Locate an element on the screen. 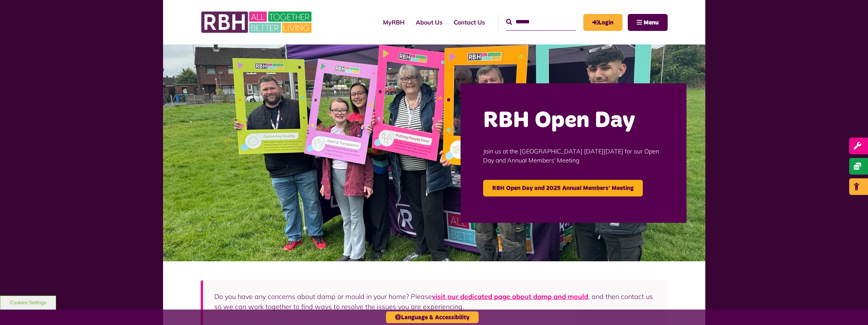 Image resolution: width=868 pixels, height=325 pixels. img: Image (22) is located at coordinates (434, 152).